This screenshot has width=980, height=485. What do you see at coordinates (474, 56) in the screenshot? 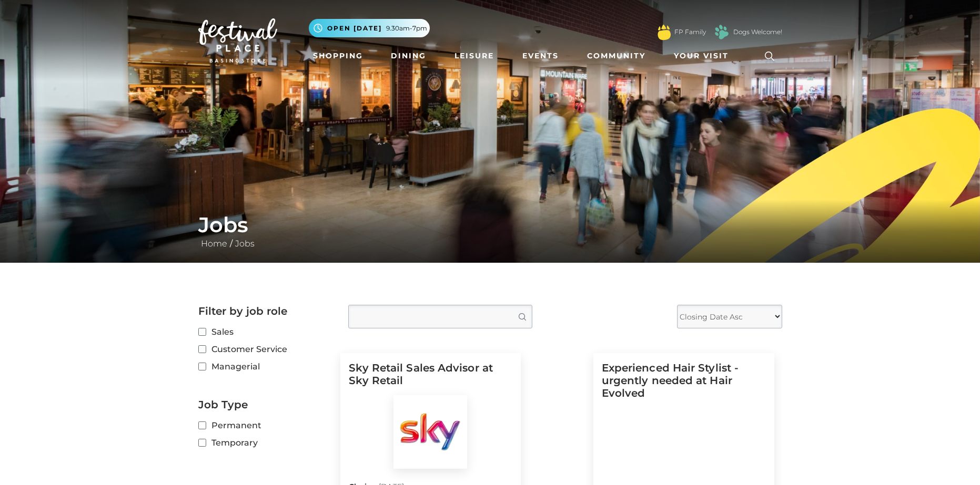
I see `a: Leisure` at bounding box center [474, 56].